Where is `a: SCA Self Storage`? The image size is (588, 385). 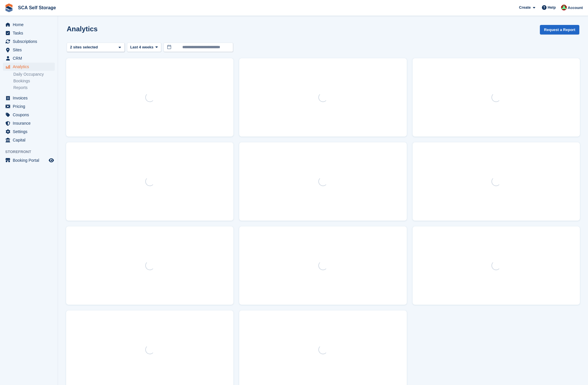 a: SCA Self Storage is located at coordinates (37, 7).